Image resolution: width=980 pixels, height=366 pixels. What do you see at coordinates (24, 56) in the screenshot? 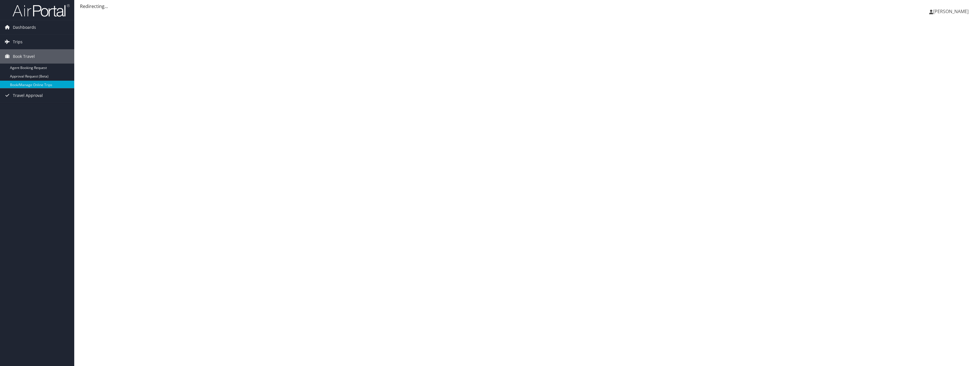
I see `span: Book Travel` at bounding box center [24, 56].